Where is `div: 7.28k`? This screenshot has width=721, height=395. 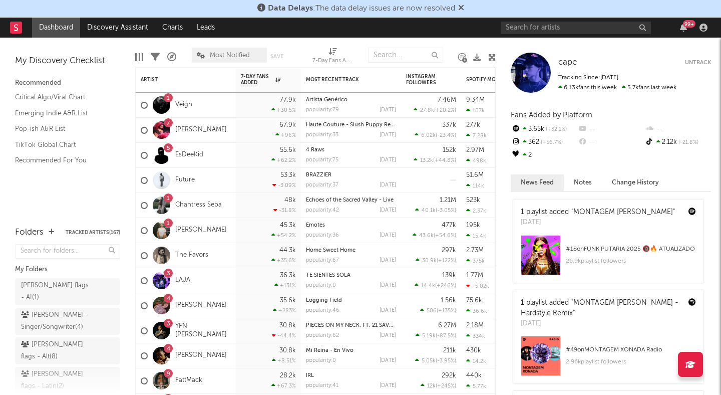
div: 7.28k is located at coordinates (476, 135).